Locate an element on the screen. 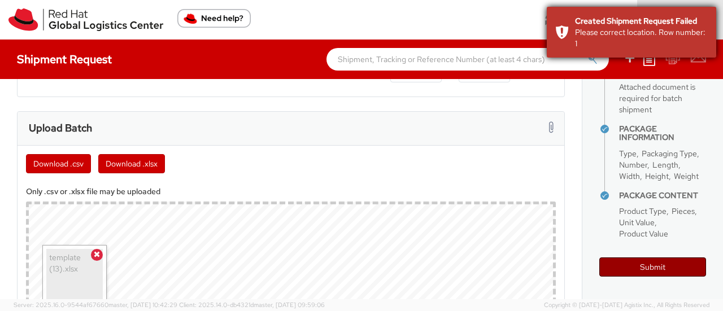 The image size is (723, 311). span: Product Type is located at coordinates (643, 211).